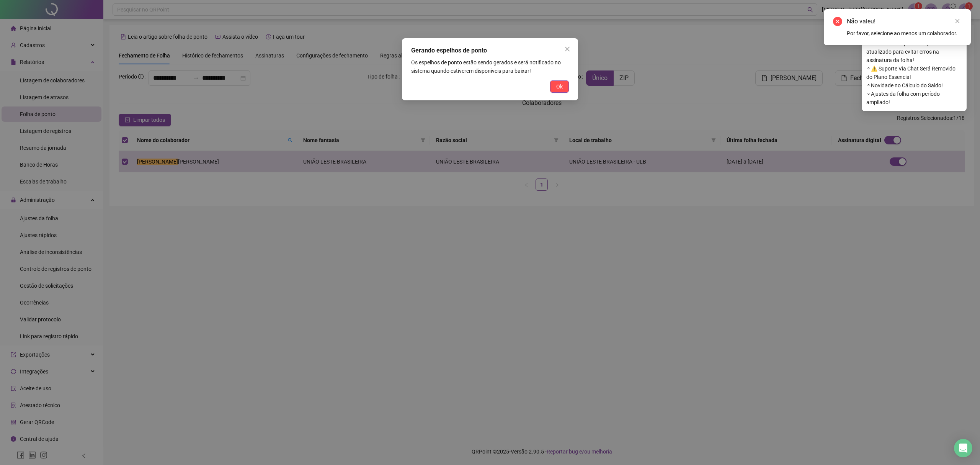  I want to click on span: Gerando espelhos de ponto, so click(449, 50).